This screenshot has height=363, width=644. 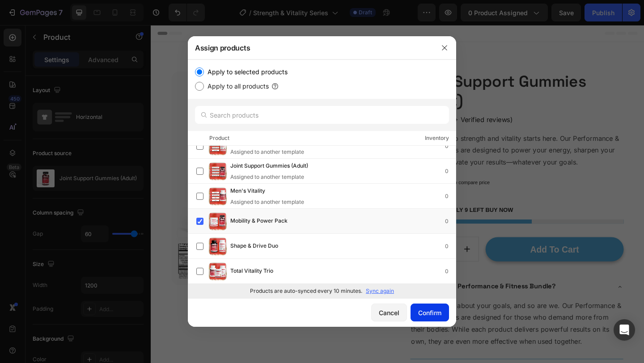 I want to click on button: decrement, so click(x=295, y=243).